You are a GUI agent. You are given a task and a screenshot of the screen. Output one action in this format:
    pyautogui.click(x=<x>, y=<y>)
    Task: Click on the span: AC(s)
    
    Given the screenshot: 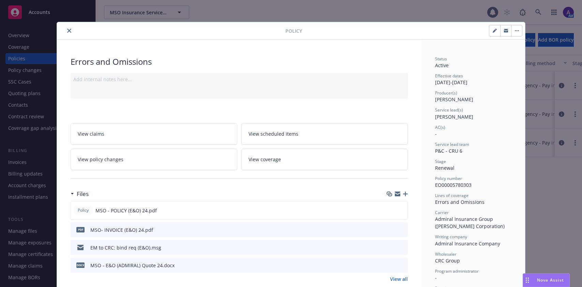 What is the action you would take?
    pyautogui.click(x=440, y=127)
    